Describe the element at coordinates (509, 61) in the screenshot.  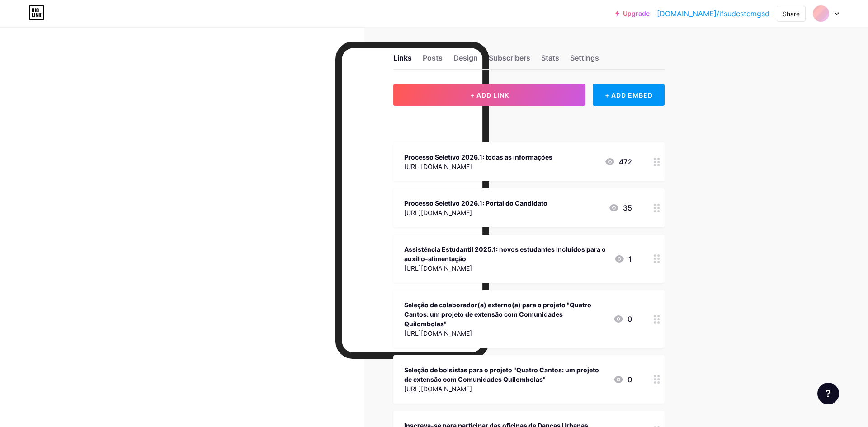
I see `div: Subscribers` at that location.